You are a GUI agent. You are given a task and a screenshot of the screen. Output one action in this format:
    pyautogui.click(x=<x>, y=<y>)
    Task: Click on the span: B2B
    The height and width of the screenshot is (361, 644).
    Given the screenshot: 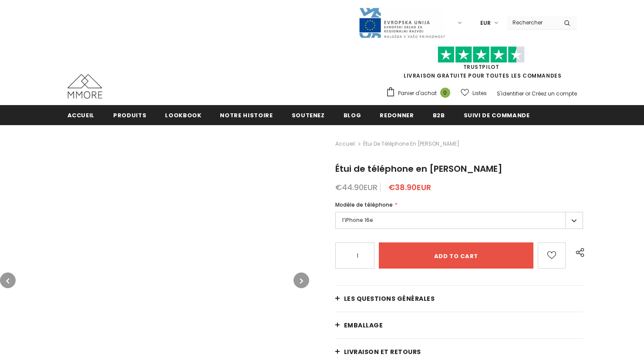 What is the action you would take?
    pyautogui.click(x=439, y=115)
    